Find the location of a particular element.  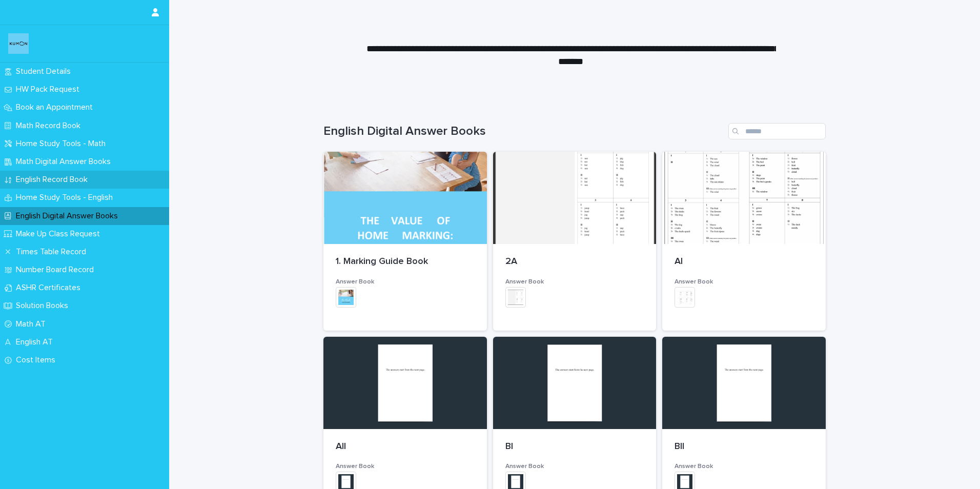

a: 2AAnswer Book is located at coordinates (575, 241).